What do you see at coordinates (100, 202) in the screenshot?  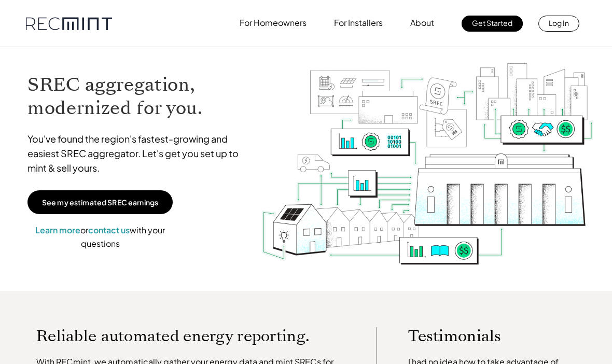 I see `p: See my estimated SREC earnings` at bounding box center [100, 202].